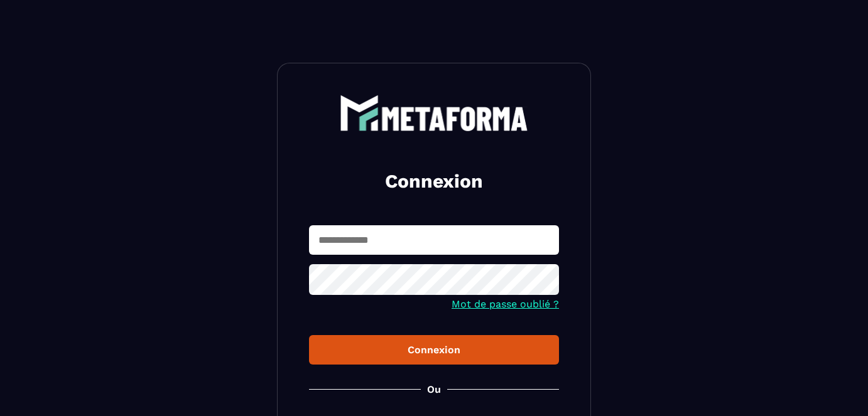  What do you see at coordinates (434, 350) in the screenshot?
I see `button: Connexion` at bounding box center [434, 350].